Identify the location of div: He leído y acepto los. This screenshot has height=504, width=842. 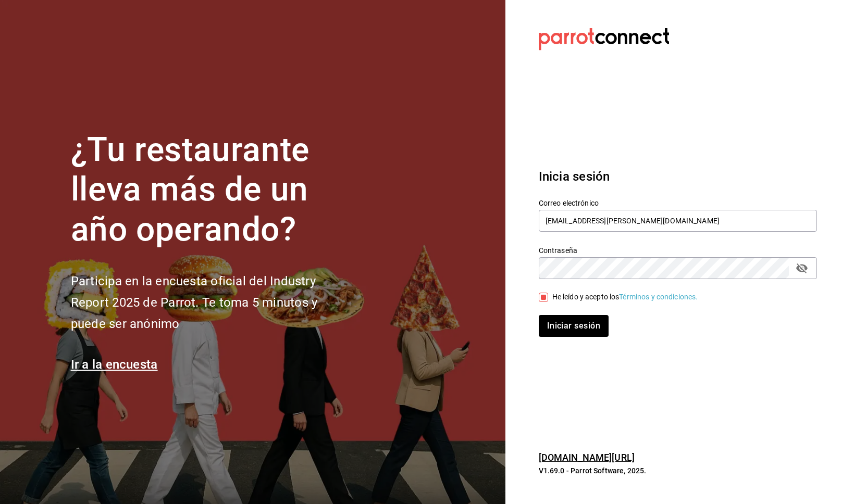
(626, 297).